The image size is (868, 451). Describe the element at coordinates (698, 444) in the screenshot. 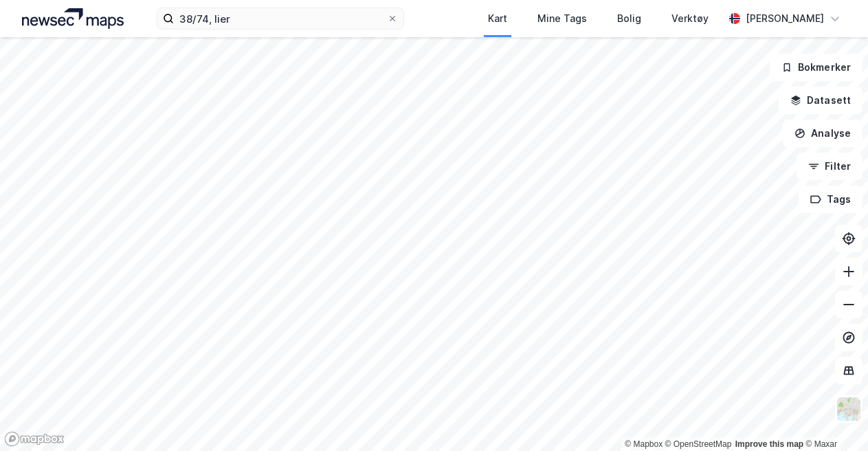

I see `a: OpenStreetMap` at that location.